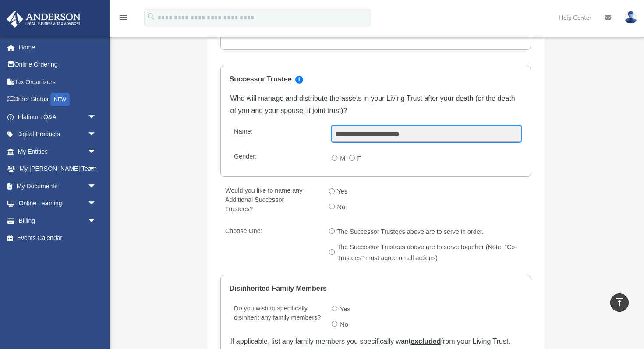  I want to click on label: Would you like to name any Additional Successor Trustees?, so click(268, 200).